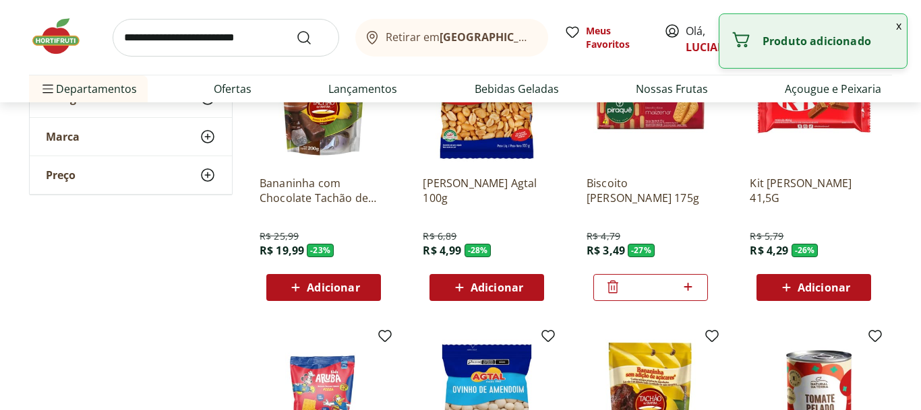  Describe the element at coordinates (88, 89) in the screenshot. I see `span: Departamentos` at that location.